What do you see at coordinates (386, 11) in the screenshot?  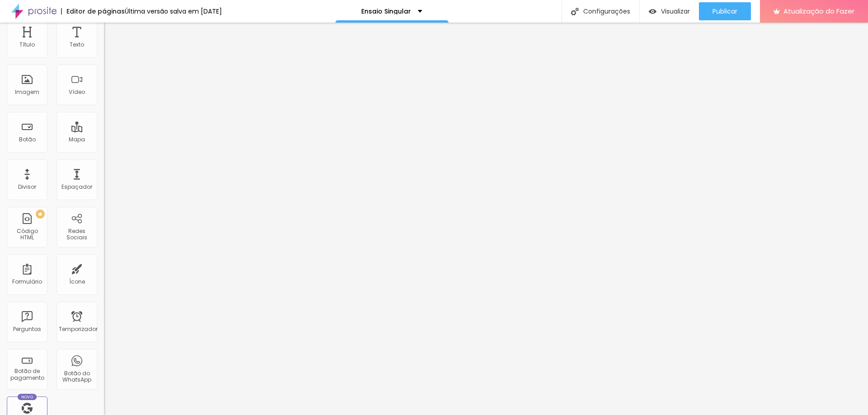 I see `font: Ensaio Singular` at bounding box center [386, 11].